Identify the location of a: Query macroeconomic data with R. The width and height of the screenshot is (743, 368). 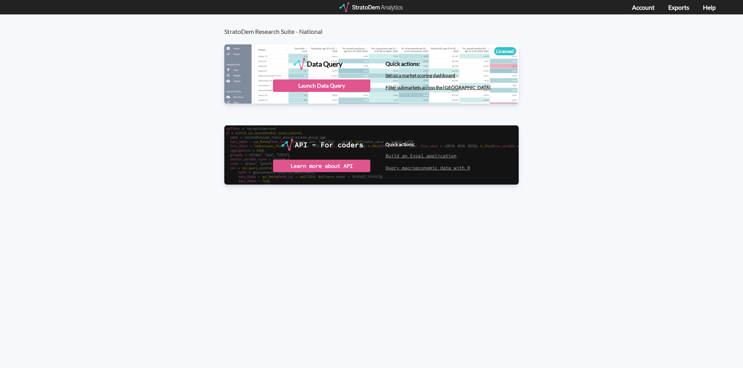
(428, 168).